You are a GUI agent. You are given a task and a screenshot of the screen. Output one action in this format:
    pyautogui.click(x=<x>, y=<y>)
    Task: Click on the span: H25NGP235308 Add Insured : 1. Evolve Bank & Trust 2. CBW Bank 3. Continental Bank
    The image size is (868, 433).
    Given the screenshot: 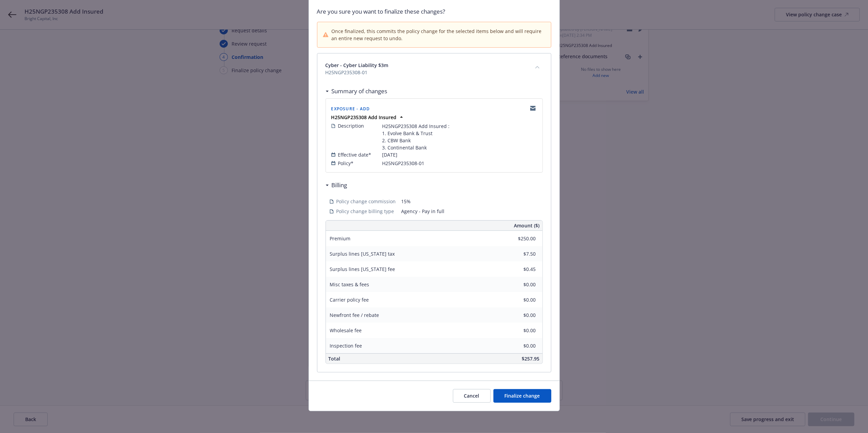 What is the action you would take?
    pyautogui.click(x=416, y=137)
    